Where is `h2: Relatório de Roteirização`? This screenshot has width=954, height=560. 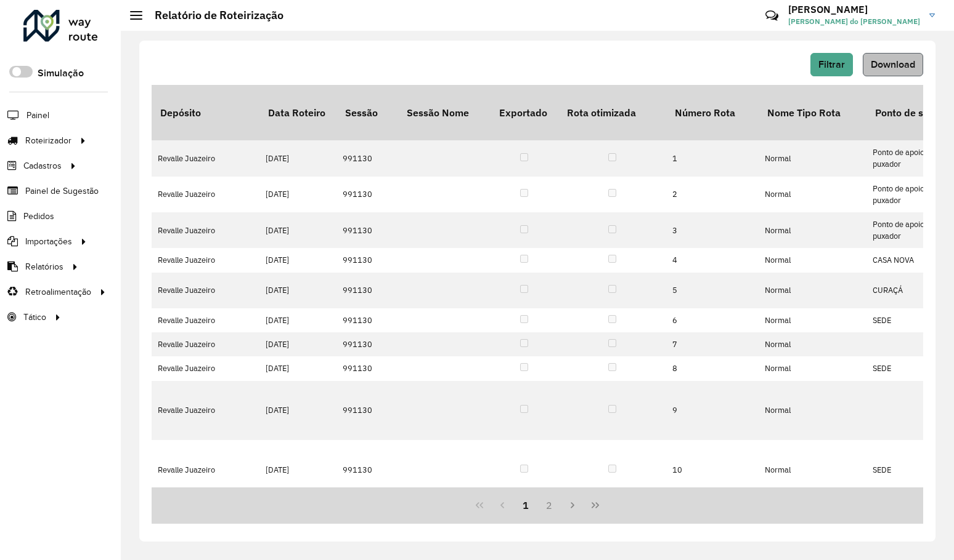 h2: Relatório de Roteirização is located at coordinates (212, 15).